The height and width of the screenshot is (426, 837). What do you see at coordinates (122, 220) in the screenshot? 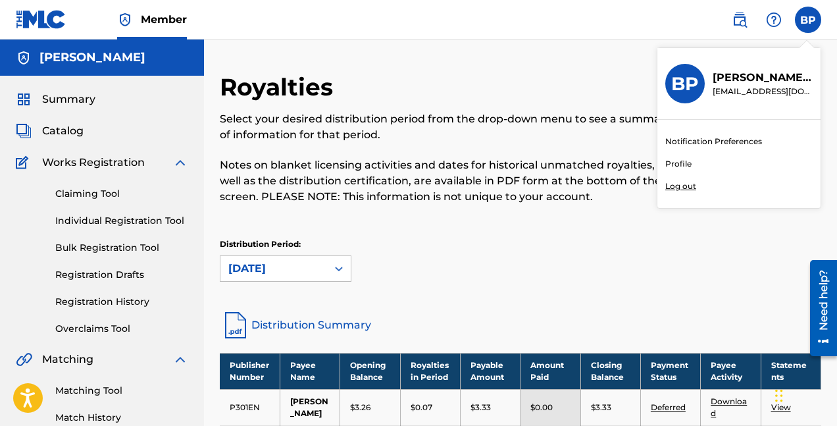
I see `a: Individual Registration Tool` at bounding box center [122, 220].